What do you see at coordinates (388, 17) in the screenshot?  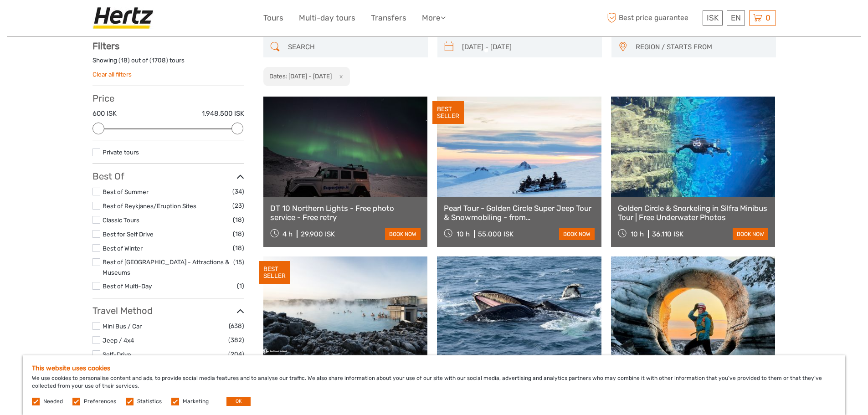 I see `a: Transfers` at bounding box center [388, 17].